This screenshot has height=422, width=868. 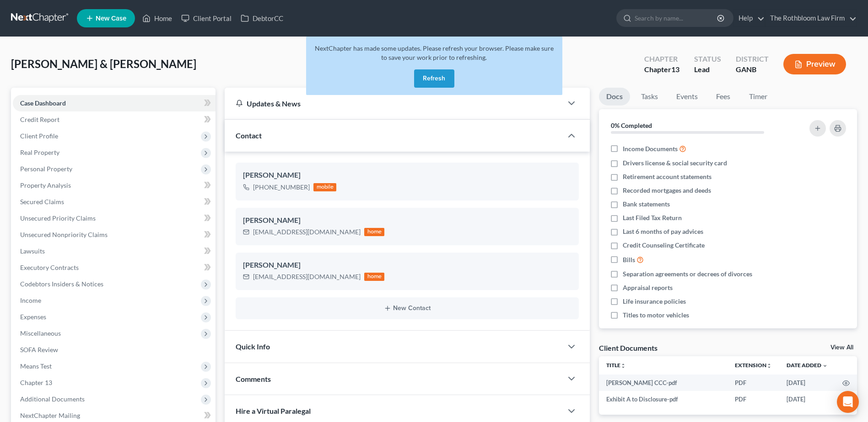 What do you see at coordinates (651, 149) in the screenshot?
I see `span: Income Documents` at bounding box center [651, 149].